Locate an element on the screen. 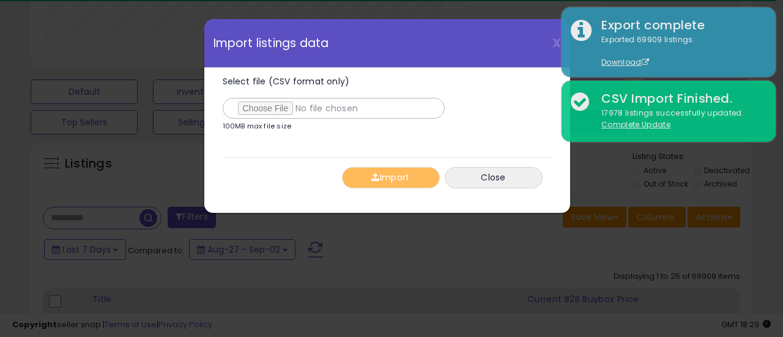  button: Close is located at coordinates (494, 177).